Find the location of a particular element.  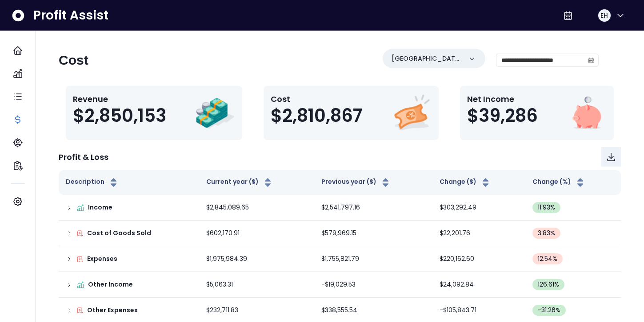

span: $39,286 is located at coordinates (502, 116).